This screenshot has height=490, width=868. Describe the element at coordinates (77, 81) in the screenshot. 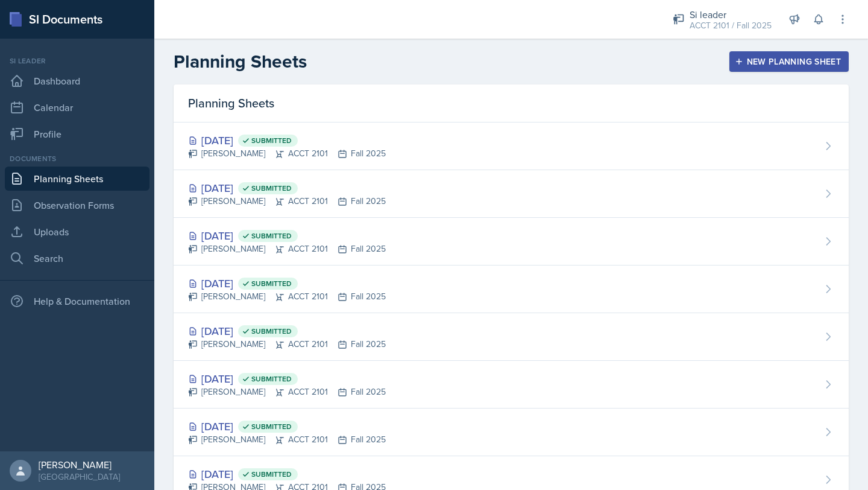

I see `a: Dashboard` at that location.